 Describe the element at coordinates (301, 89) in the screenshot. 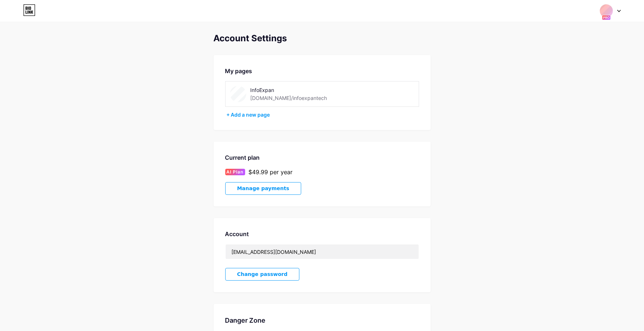

I see `div: InfoExpan` at that location.